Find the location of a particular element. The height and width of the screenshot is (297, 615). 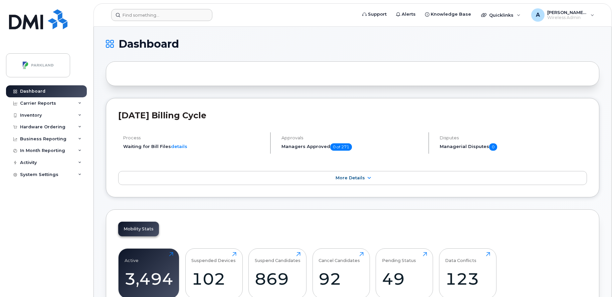

a: Pending Status49 is located at coordinates (404, 274).